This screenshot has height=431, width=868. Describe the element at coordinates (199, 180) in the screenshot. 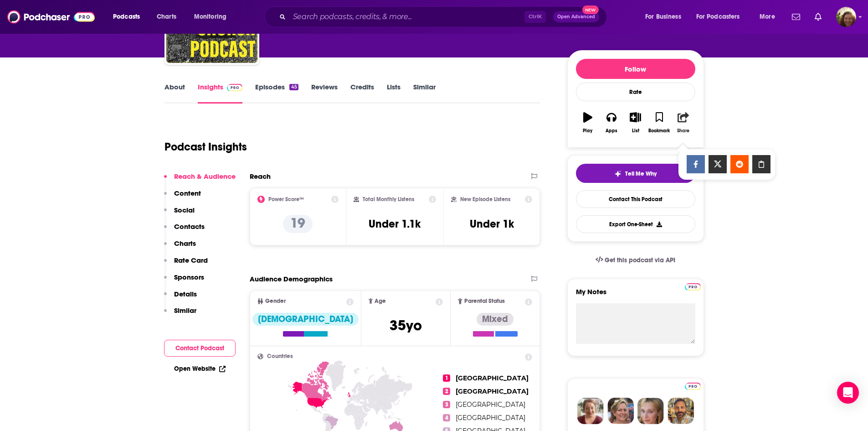

I see `button: Reach & Audience` at that location.